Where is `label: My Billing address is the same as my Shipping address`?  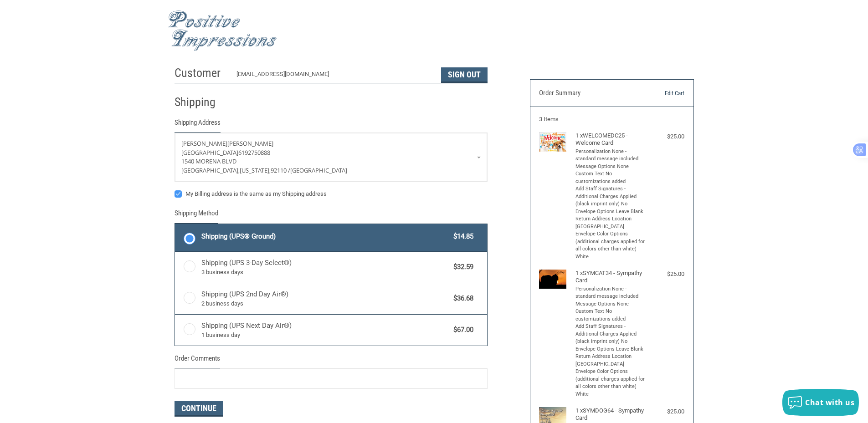
label: My Billing address is the same as my Shipping address is located at coordinates (331, 194).